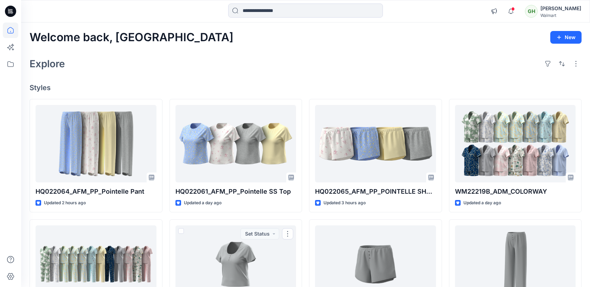  Describe the element at coordinates (236, 144) in the screenshot. I see `a: HQ022061_AFM_PP_Pointelle SS Top` at that location.